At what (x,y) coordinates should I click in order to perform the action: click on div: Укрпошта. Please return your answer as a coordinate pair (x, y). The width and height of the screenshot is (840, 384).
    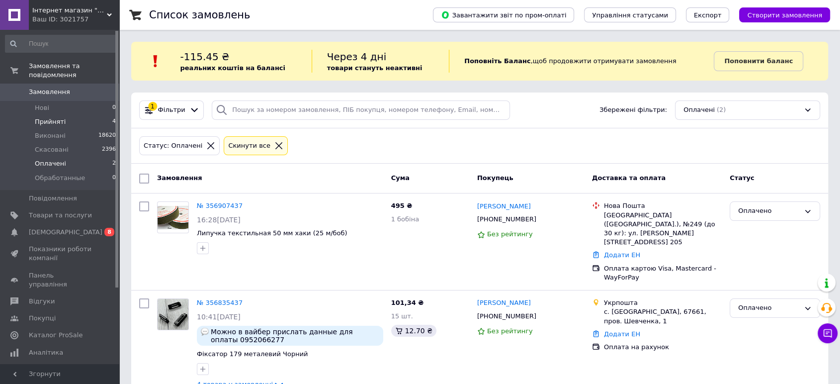
    Looking at the image, I should click on (663, 303).